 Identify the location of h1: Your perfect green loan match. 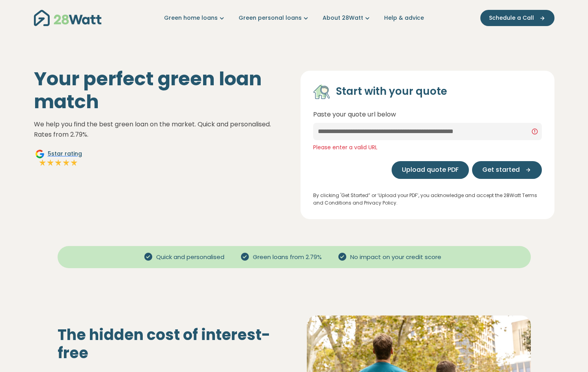
(161, 90).